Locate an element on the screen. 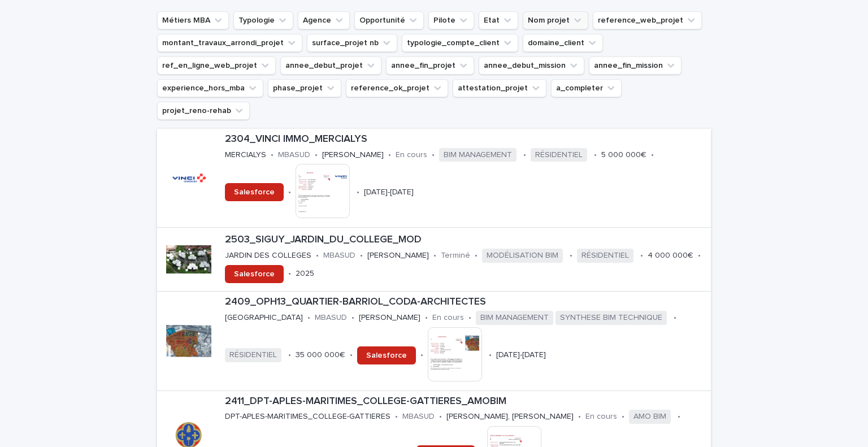  button: annee_fin_mission is located at coordinates (635, 66).